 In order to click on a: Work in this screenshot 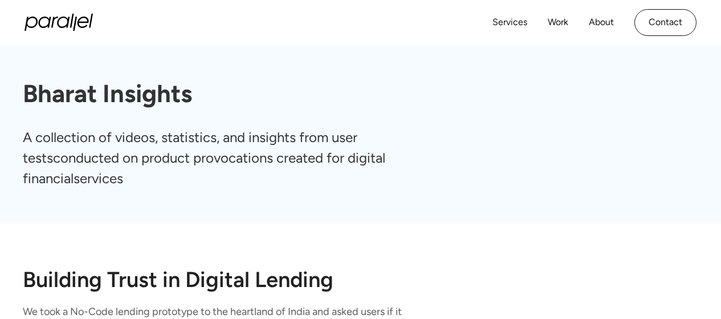, I will do `click(558, 22)`.